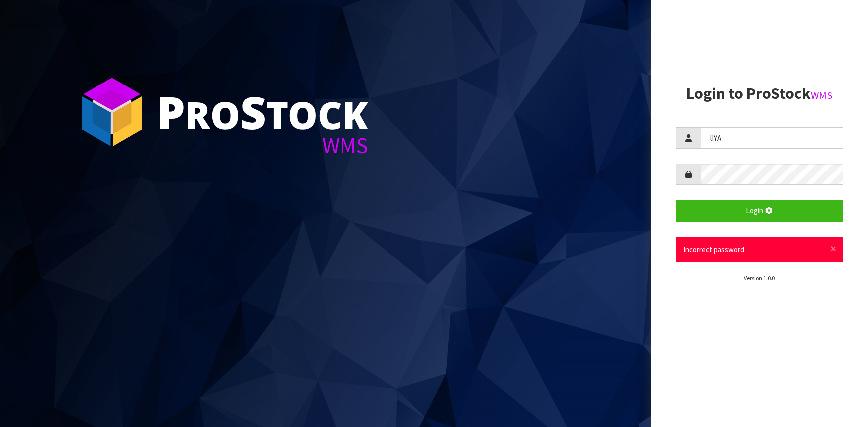 This screenshot has height=427, width=868. I want to click on h2: Login to ProStock, so click(760, 94).